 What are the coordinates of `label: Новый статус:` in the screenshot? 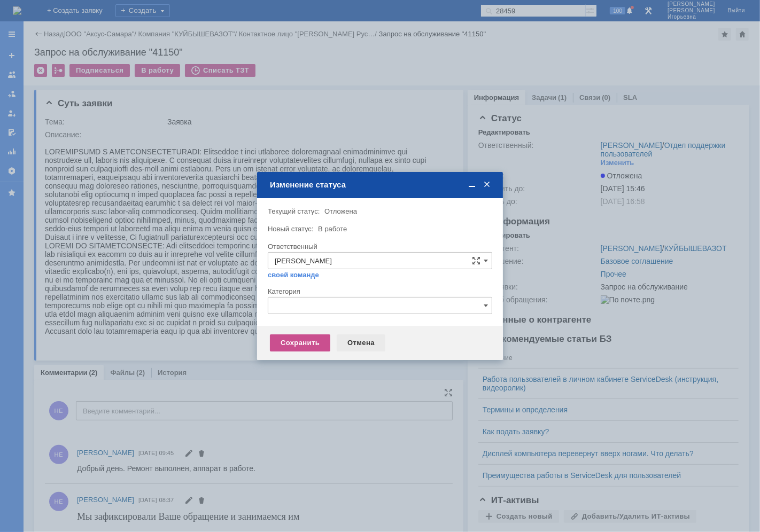 It's located at (291, 228).